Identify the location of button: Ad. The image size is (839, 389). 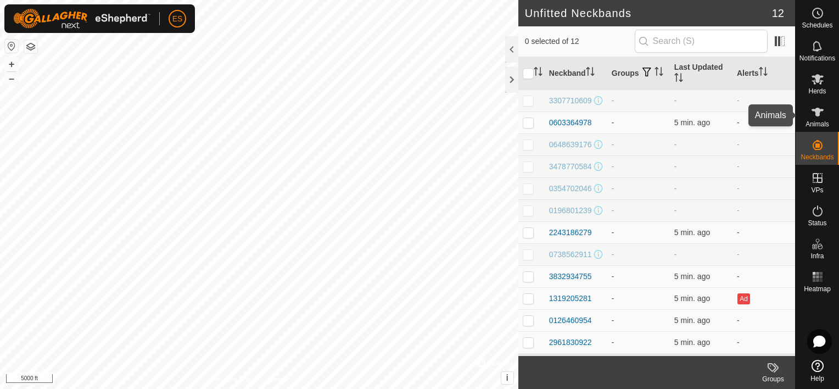
(744, 299).